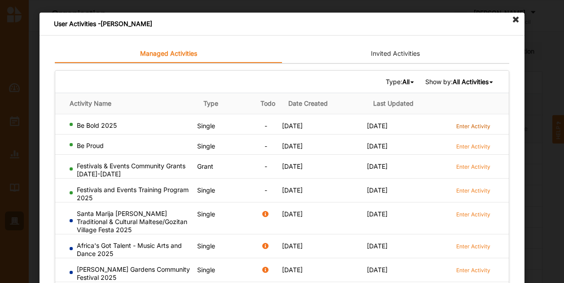 The width and height of the screenshot is (564, 283). What do you see at coordinates (396, 54) in the screenshot?
I see `a: Invited Activities` at bounding box center [396, 54].